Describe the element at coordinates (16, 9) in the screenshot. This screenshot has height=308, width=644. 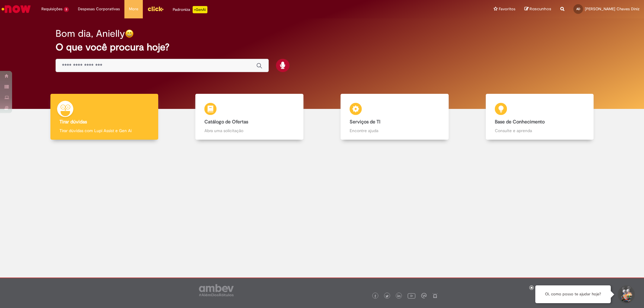
I see `img: ServiceNow` at that location.